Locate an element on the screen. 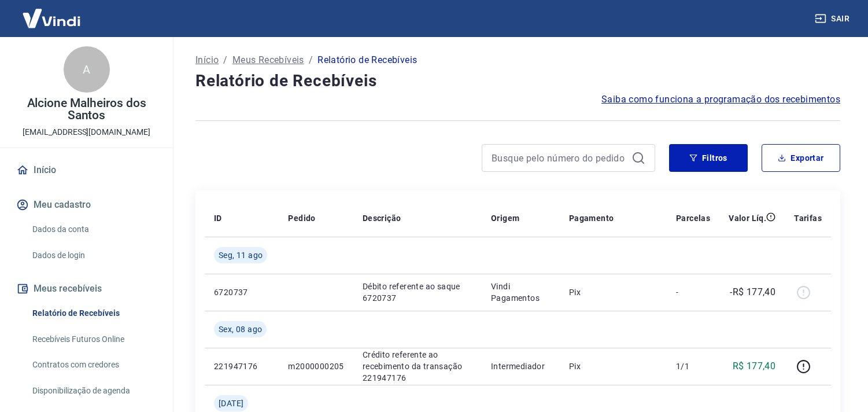 The width and height of the screenshot is (868, 412). button: Sair is located at coordinates (833, 18).